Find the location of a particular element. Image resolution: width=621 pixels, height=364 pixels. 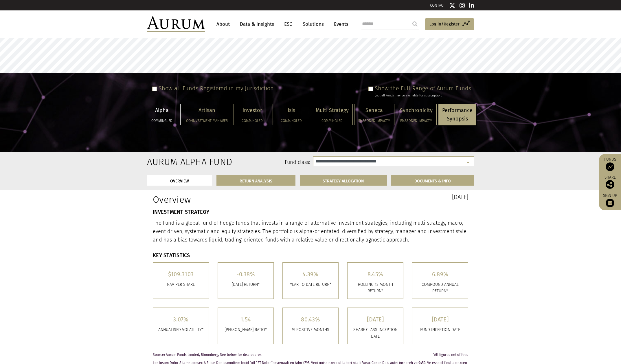

a: DOCUMENTS & INFO is located at coordinates (432, 180).